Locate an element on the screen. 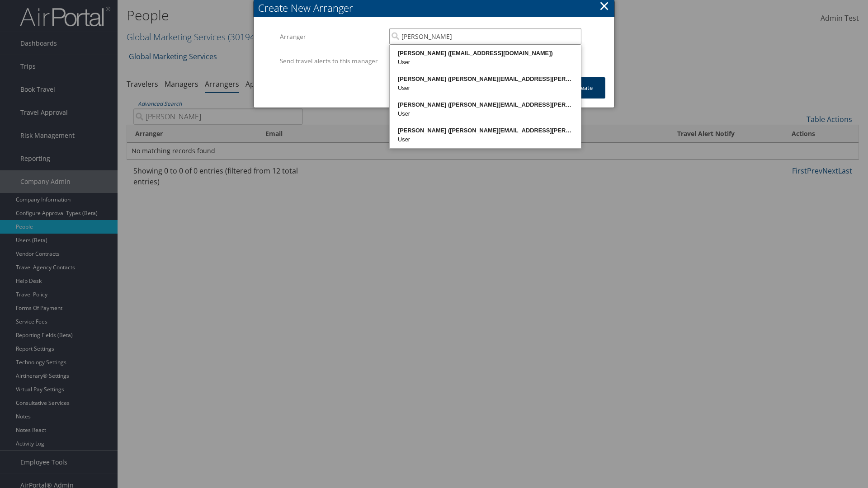  label: Send travel alerts to this manager is located at coordinates (331, 61).